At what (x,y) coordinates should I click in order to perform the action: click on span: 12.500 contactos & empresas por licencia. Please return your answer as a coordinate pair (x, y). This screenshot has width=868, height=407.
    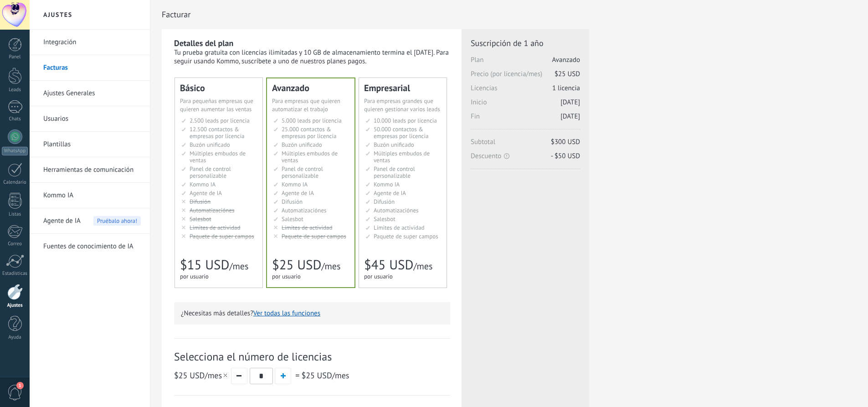
    Looking at the image, I should click on (217, 133).